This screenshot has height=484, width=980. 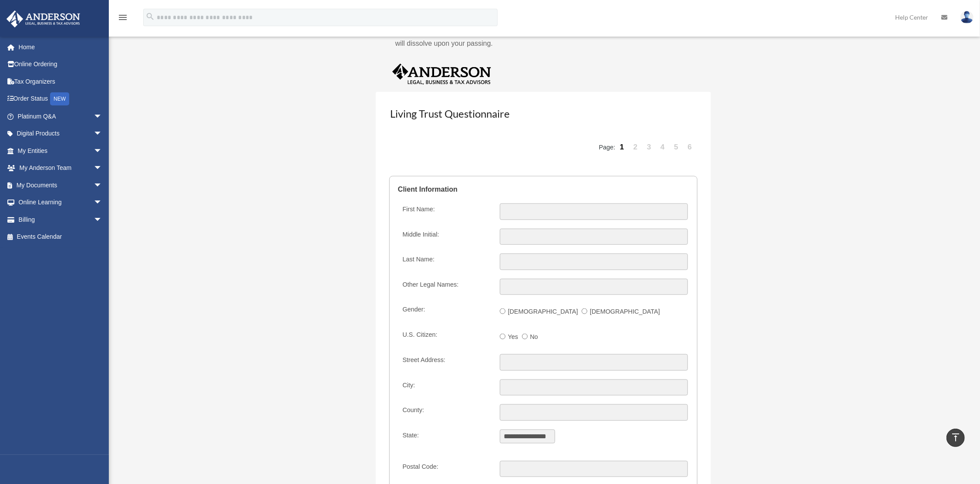 I want to click on label: Gender:, so click(x=446, y=312).